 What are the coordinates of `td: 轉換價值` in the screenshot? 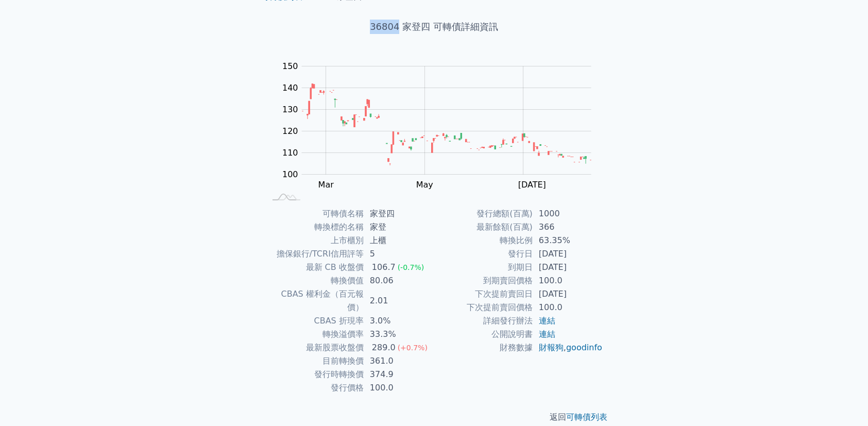 It's located at (314, 281).